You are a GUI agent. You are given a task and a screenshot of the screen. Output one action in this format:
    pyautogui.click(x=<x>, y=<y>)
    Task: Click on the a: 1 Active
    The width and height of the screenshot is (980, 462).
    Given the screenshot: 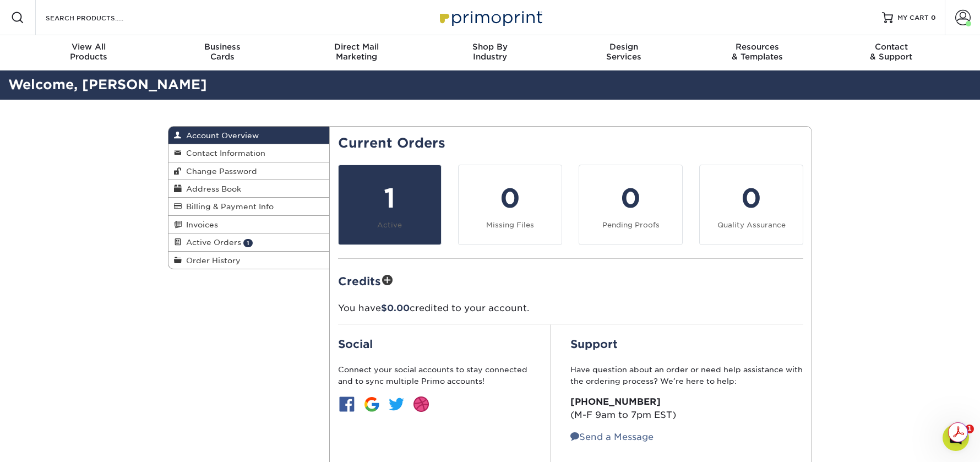 What is the action you would take?
    pyautogui.click(x=390, y=205)
    